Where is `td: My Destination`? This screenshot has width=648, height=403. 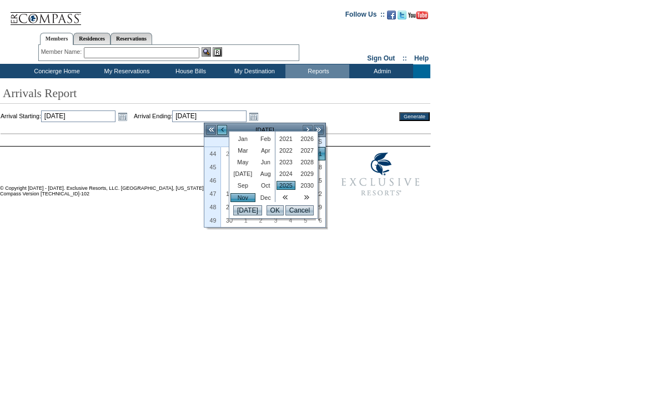 td: My Destination is located at coordinates (253, 71).